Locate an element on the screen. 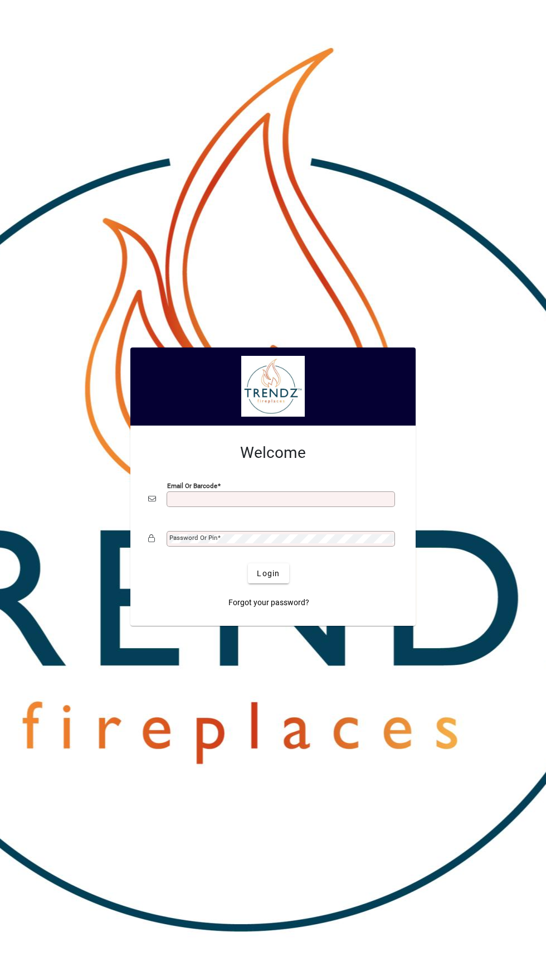  mat-label: Password or Pin is located at coordinates (193, 537).